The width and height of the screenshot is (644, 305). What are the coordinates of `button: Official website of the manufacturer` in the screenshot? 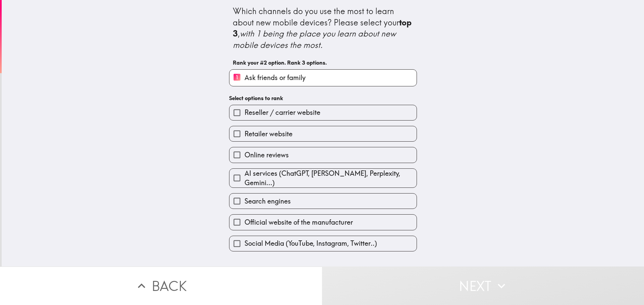 It's located at (323, 222).